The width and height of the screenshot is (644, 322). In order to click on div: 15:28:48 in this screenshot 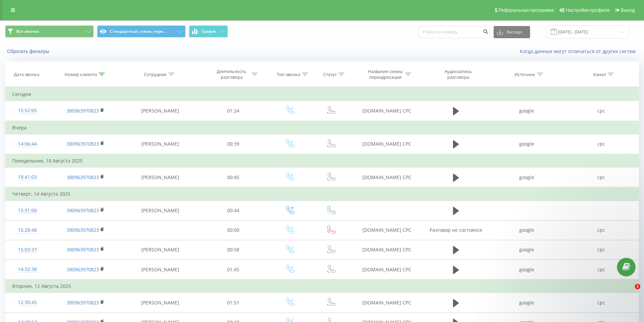, I will do `click(27, 230)`.